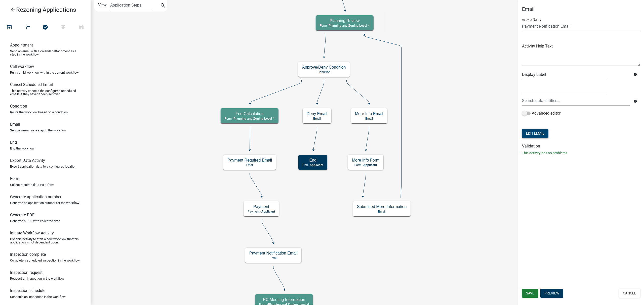 The width and height of the screenshot is (644, 305). I want to click on h6: Initiate Workflow Activity, so click(32, 233).